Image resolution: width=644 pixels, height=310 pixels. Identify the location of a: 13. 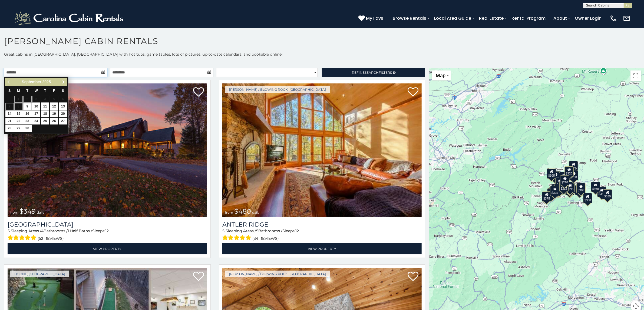
(62, 106).